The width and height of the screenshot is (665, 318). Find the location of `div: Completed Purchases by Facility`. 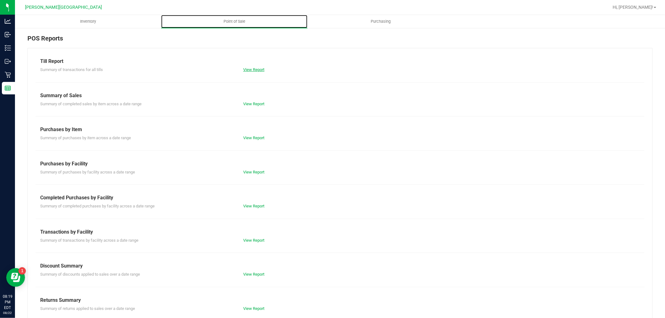

div: Completed Purchases by Facility is located at coordinates (340, 198).